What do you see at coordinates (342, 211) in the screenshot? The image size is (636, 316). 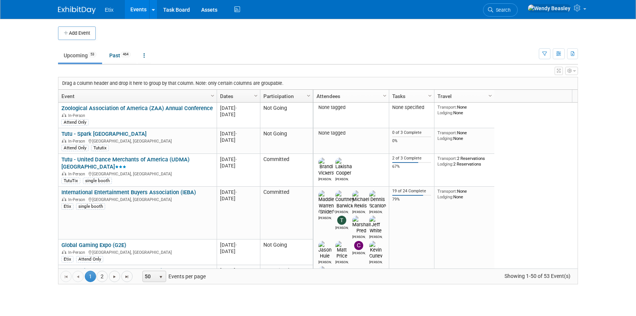 I see `div: Courtney Barwick` at bounding box center [342, 211].